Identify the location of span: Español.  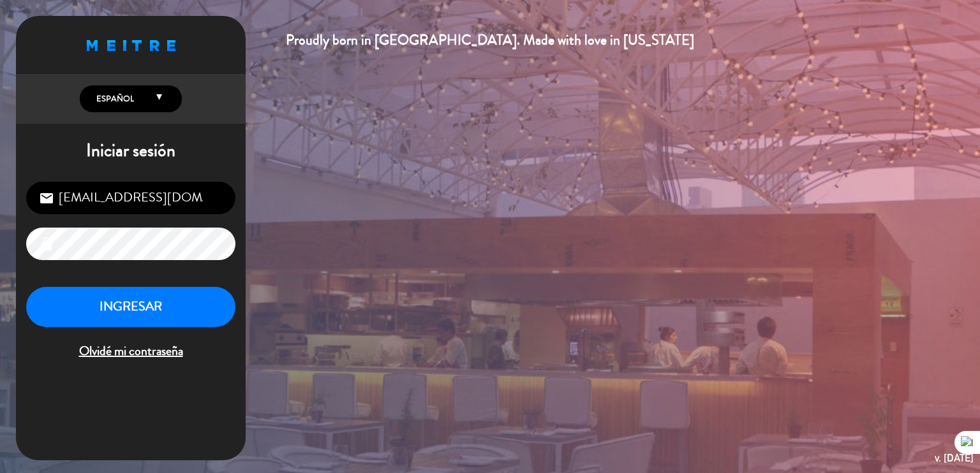
(114, 99).